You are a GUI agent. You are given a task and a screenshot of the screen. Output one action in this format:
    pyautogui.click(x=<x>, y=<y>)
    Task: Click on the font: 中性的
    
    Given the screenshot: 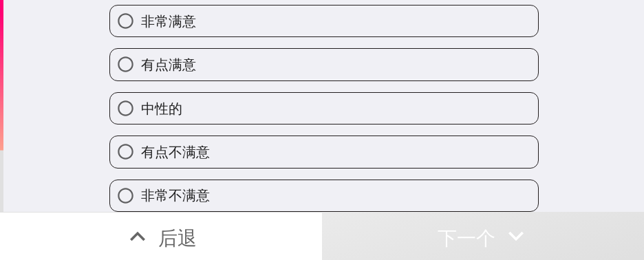 What is the action you would take?
    pyautogui.click(x=162, y=108)
    